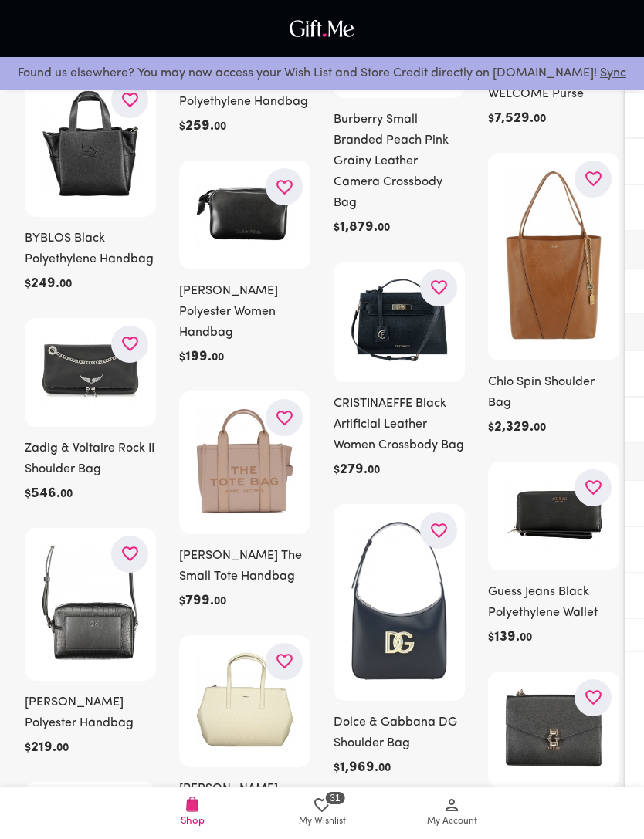  What do you see at coordinates (554, 514) in the screenshot?
I see `img: Guess Jeans Black Polyethylene Wallet` at bounding box center [554, 514].